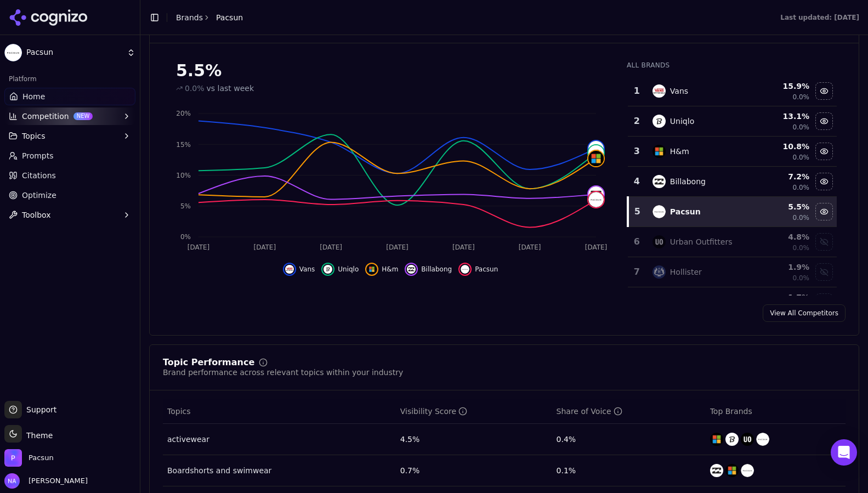 The width and height of the screenshot is (868, 493). I want to click on a: Citations, so click(70, 175).